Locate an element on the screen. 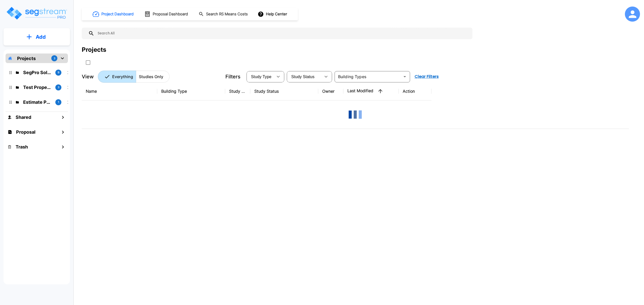 This screenshot has width=644, height=305. th: Name is located at coordinates (119, 91).